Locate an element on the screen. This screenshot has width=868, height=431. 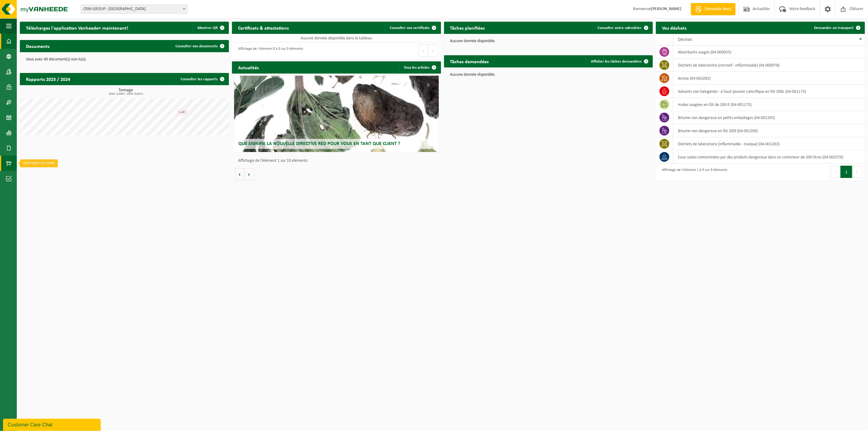
div: Affichage de l'élément 1 à 9 sur 9 éléments is located at coordinates (693, 172).